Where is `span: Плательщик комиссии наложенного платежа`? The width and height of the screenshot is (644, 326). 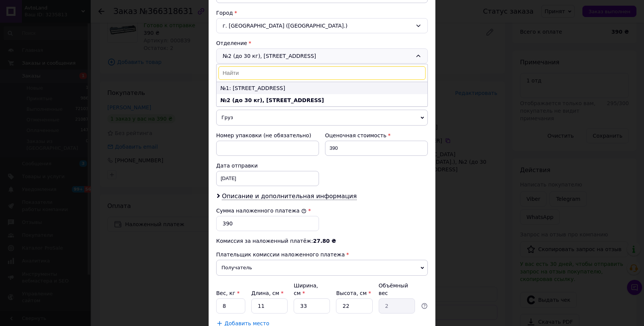 span: Плательщик комиссии наложенного платежа is located at coordinates (281, 254).